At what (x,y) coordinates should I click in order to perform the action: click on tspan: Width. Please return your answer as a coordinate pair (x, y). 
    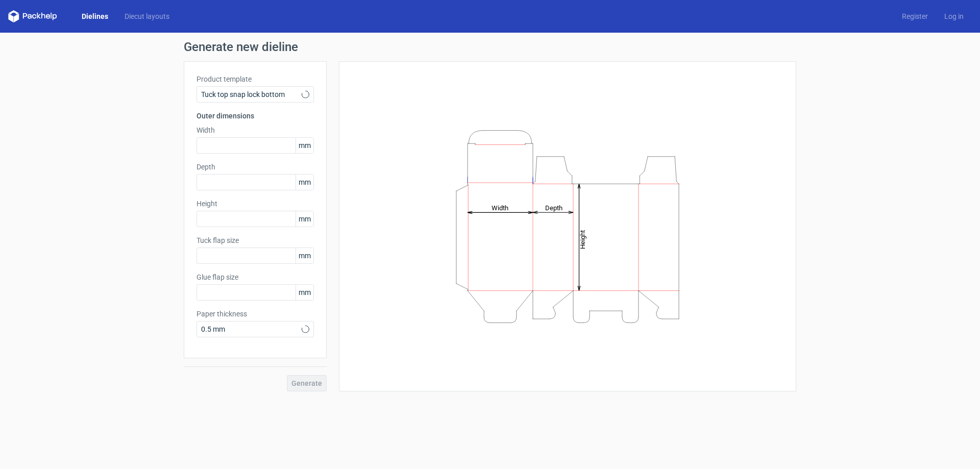
    Looking at the image, I should click on (500, 207).